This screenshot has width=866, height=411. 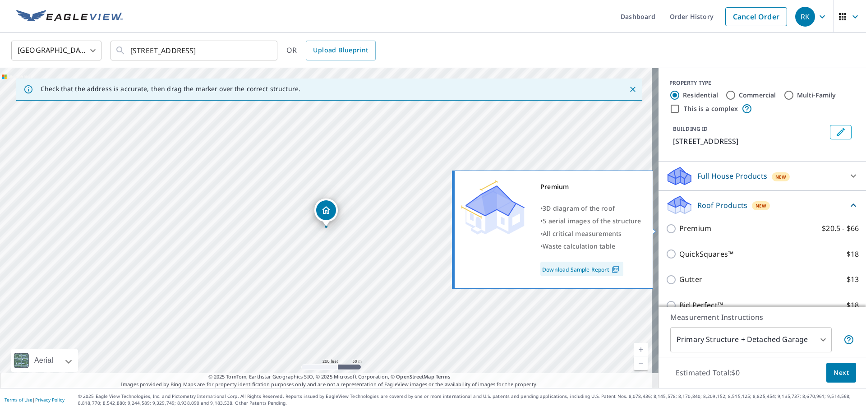 I want to click on div: PROPERTY TYPE, so click(x=763, y=83).